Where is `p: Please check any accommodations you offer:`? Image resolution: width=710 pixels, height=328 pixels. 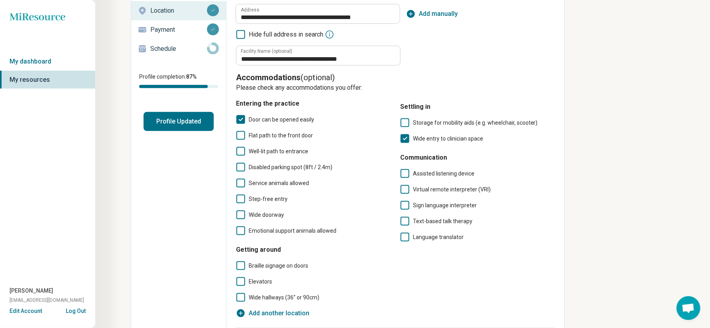
p: Please check any accommodations you offer: is located at coordinates (395, 88).